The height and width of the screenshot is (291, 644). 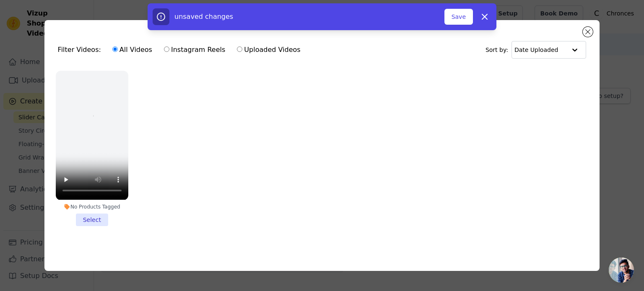 I want to click on label: Uploaded Videos, so click(x=268, y=50).